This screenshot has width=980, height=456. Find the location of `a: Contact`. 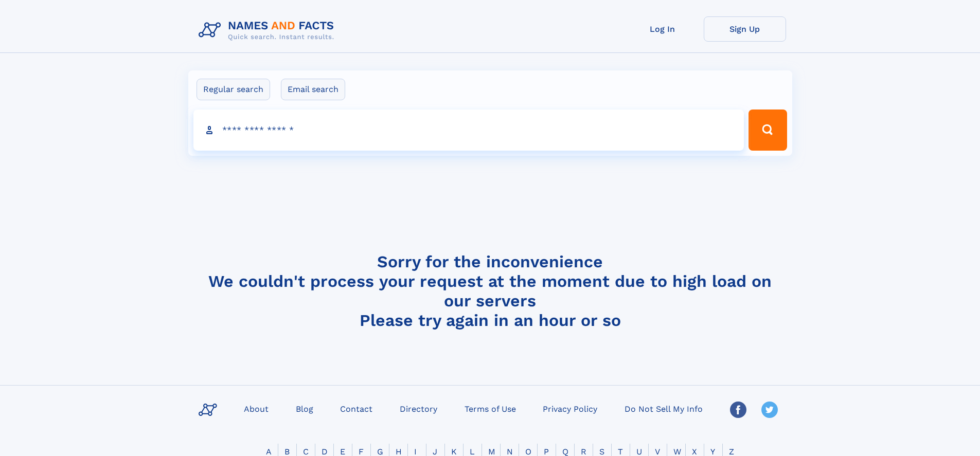

a: Contact is located at coordinates (356, 408).